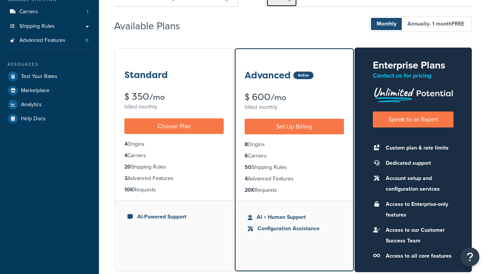 This screenshot has height=274, width=487. Describe the element at coordinates (294, 217) in the screenshot. I see `li: AI + Human Support` at that location.